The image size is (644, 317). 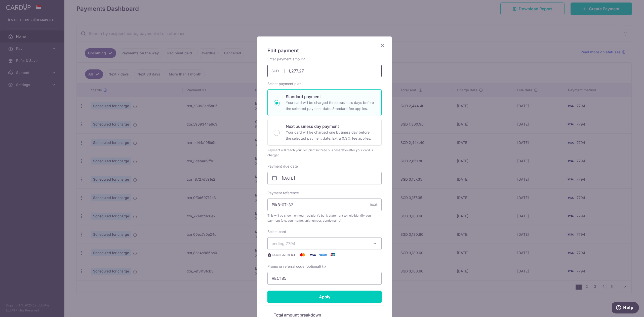 I want to click on div: 10/35, so click(x=373, y=204).